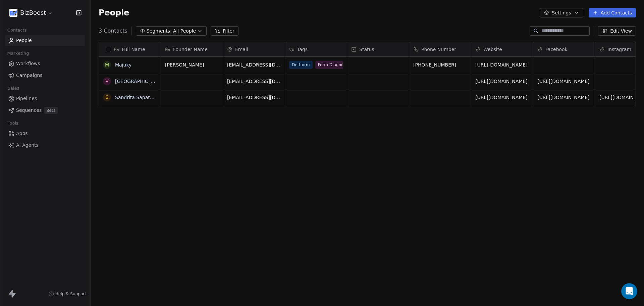 The width and height of the screenshot is (644, 306). What do you see at coordinates (33, 12) in the screenshot?
I see `span: BizBoost` at bounding box center [33, 12].